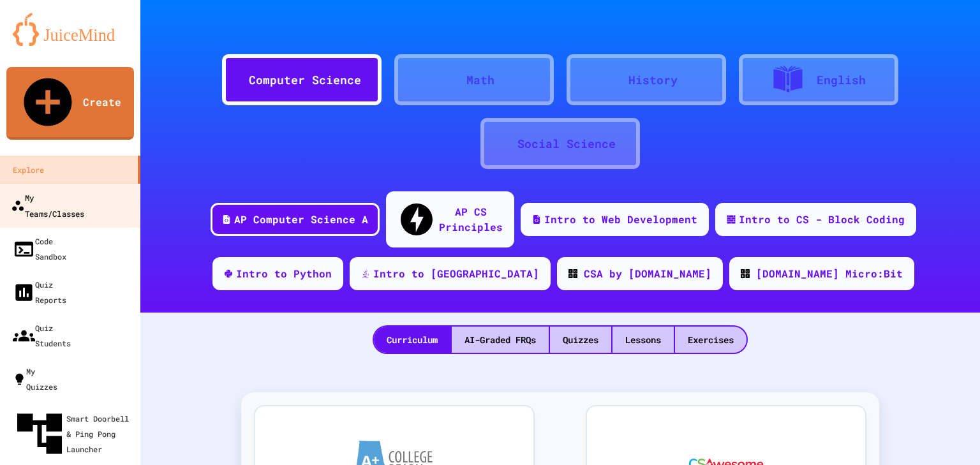 This screenshot has height=465, width=980. What do you see at coordinates (47, 204) in the screenshot?
I see `div: My Teams/Classes` at bounding box center [47, 204].